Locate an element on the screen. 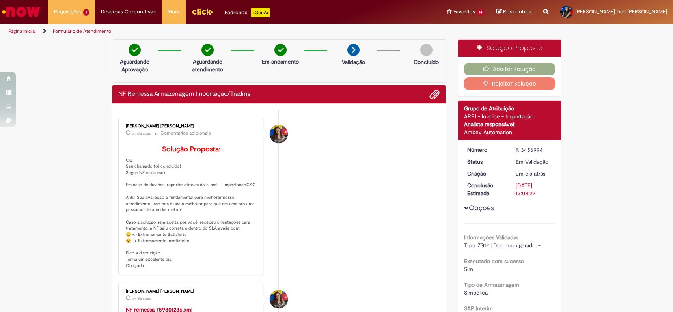 This screenshot has width=673, height=312. dt: Status is located at coordinates (485, 162).